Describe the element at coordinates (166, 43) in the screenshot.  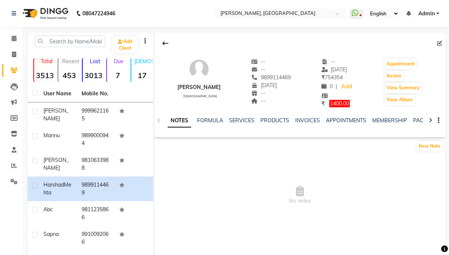
I see `div: Back to Client` at that location.